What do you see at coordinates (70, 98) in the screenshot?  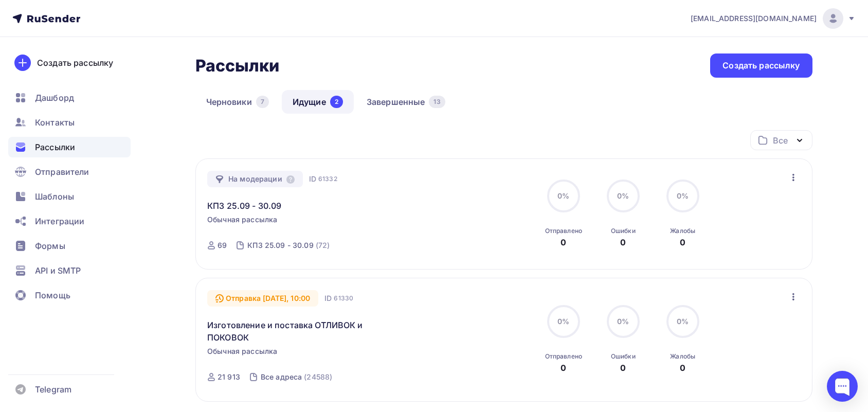 I see `a: Дашборд` at bounding box center [70, 98].